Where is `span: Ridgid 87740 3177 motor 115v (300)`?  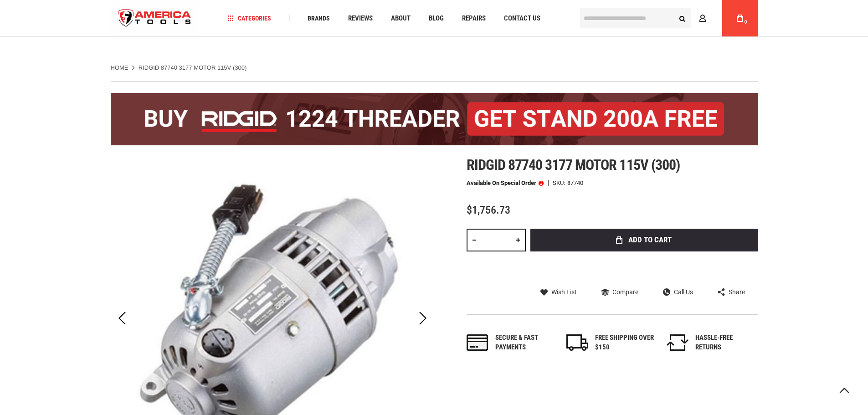
span: Ridgid 87740 3177 motor 115v (300) is located at coordinates (573, 165).